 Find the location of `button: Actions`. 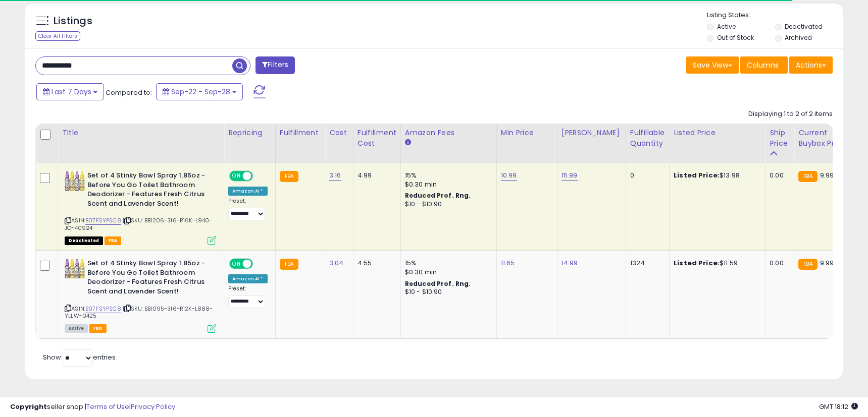

button: Actions is located at coordinates (811, 65).